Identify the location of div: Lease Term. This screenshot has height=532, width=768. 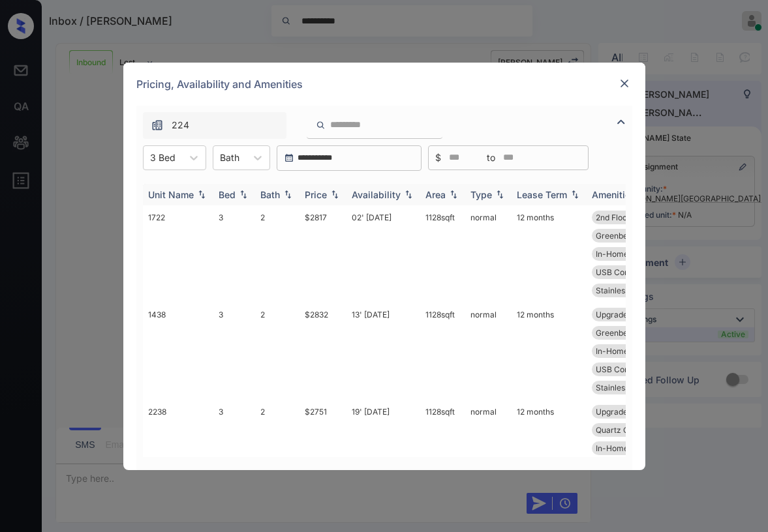
(541, 194).